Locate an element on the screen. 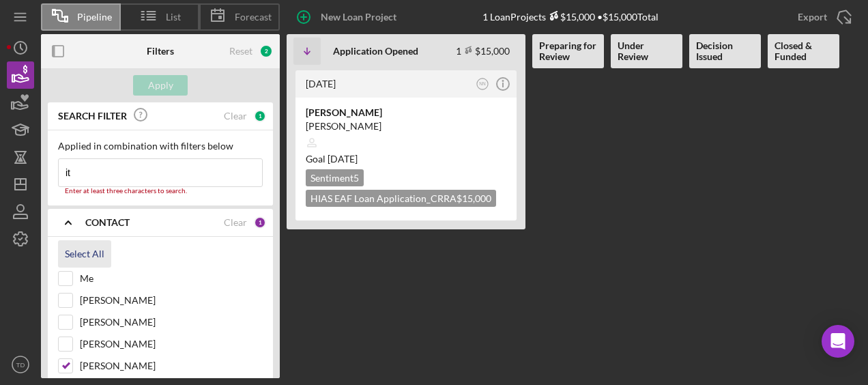 The width and height of the screenshot is (868, 385). span: Pipeline is located at coordinates (94, 17).